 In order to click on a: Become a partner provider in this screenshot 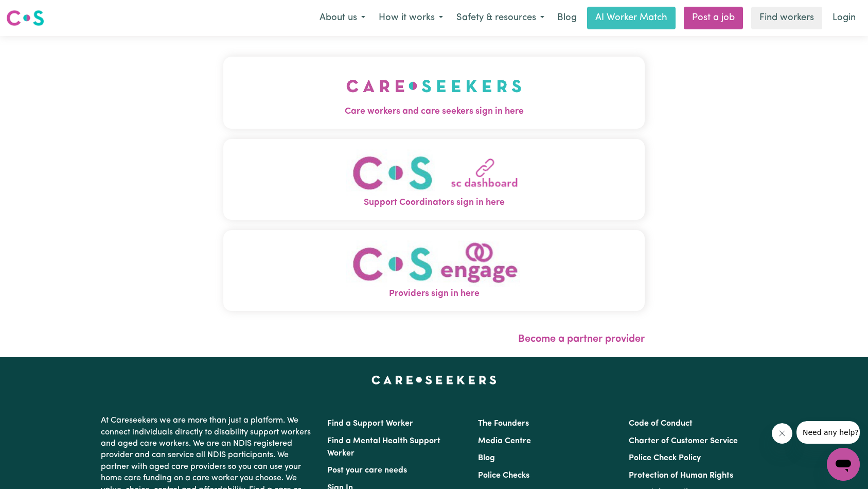, I will do `click(581, 339)`.